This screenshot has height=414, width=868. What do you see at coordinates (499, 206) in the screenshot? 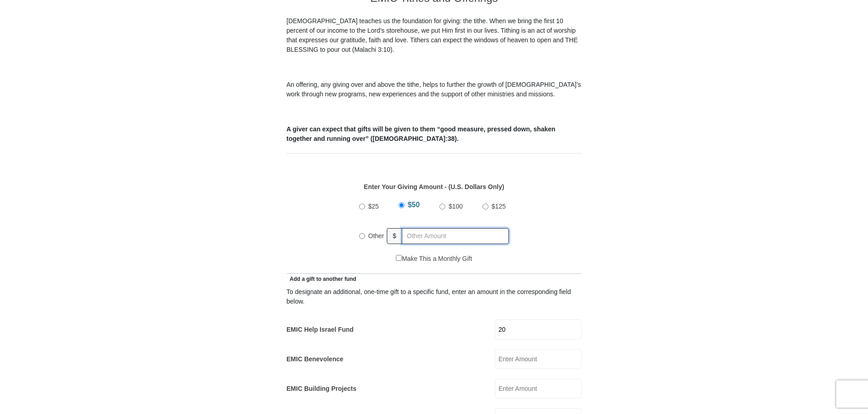
I see `span: $125` at bounding box center [499, 206].